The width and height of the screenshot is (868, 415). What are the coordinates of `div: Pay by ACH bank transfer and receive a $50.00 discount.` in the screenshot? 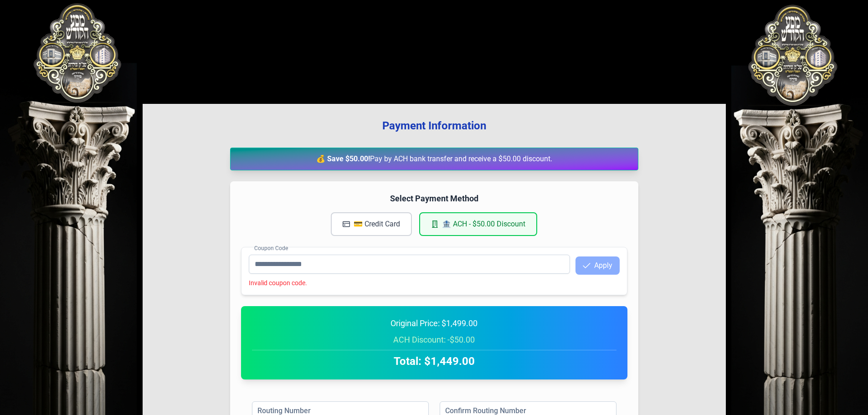 It's located at (434, 159).